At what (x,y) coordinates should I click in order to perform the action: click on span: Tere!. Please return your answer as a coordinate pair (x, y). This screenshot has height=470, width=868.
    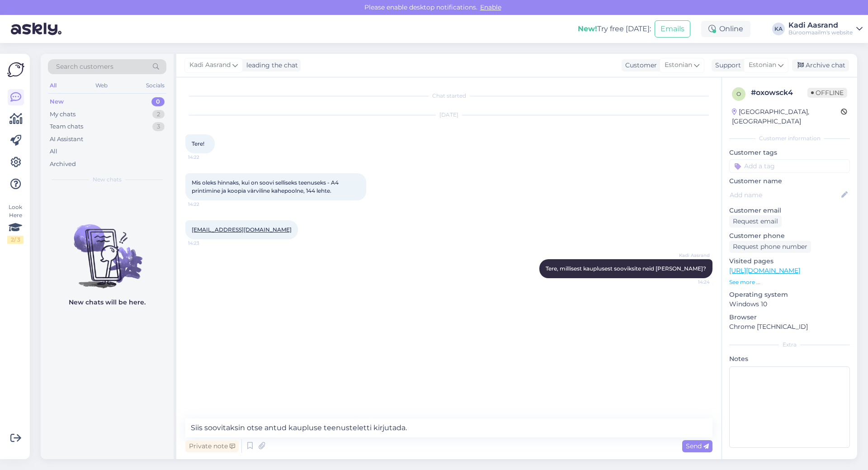
    Looking at the image, I should click on (198, 143).